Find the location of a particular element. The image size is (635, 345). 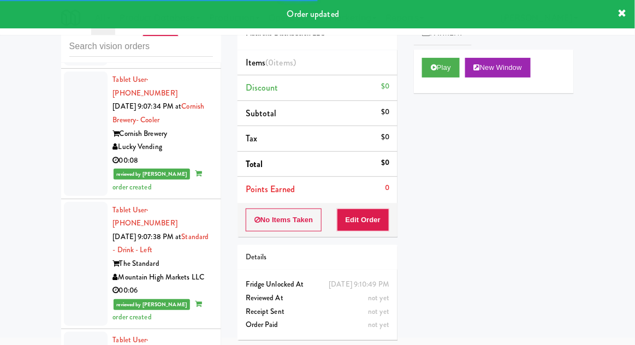

button: Play is located at coordinates (441, 68).